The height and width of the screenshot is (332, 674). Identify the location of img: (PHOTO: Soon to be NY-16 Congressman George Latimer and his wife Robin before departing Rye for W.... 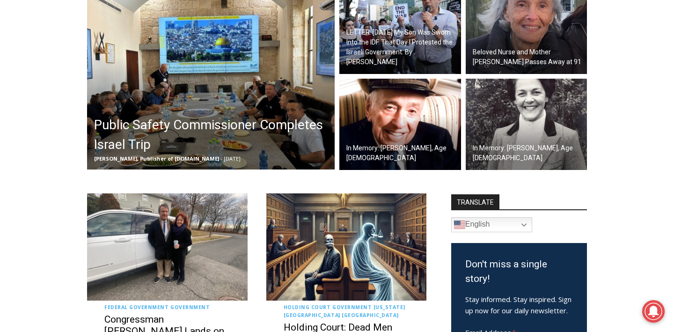
(167, 247).